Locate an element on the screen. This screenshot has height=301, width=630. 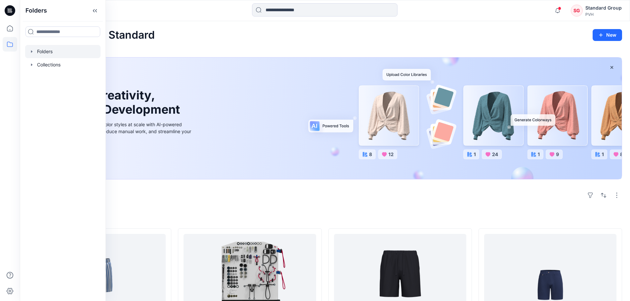
div: PVH is located at coordinates (603, 14).